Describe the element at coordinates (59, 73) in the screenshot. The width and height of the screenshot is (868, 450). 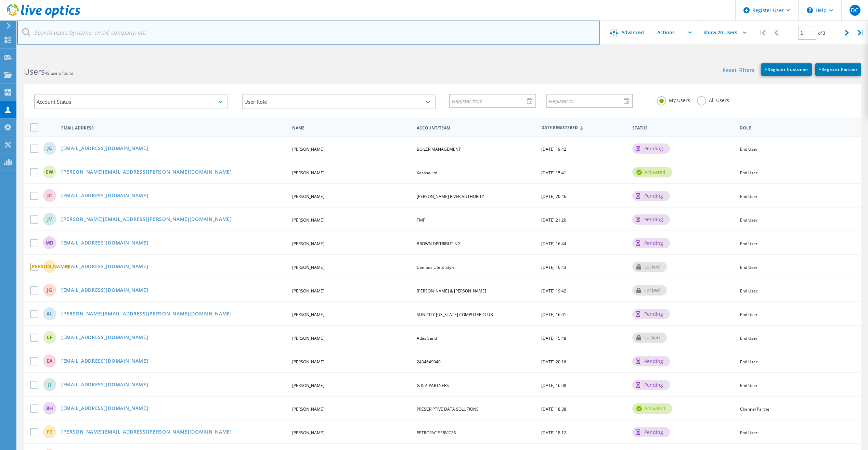
I see `span: 49 users found` at that location.